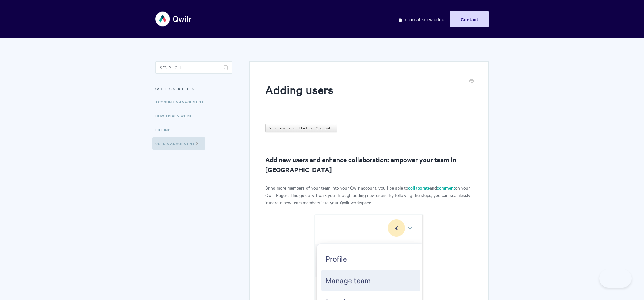  What do you see at coordinates (176, 116) in the screenshot?
I see `a: How Trials Work` at bounding box center [176, 116].